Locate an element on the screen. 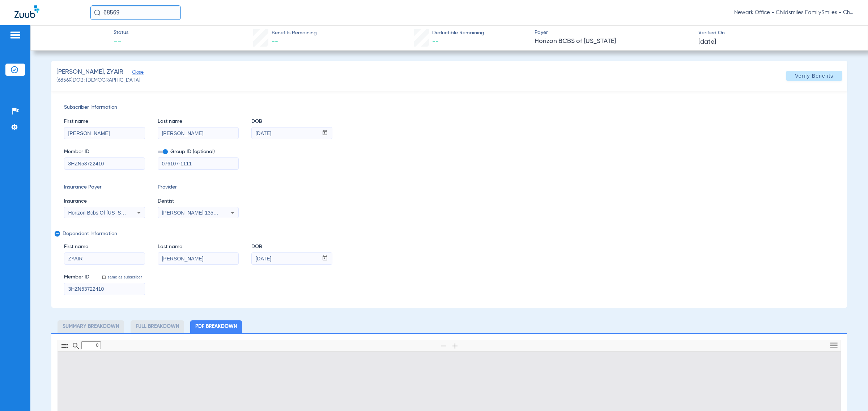  span: Dependent Information is located at coordinates (448, 234).